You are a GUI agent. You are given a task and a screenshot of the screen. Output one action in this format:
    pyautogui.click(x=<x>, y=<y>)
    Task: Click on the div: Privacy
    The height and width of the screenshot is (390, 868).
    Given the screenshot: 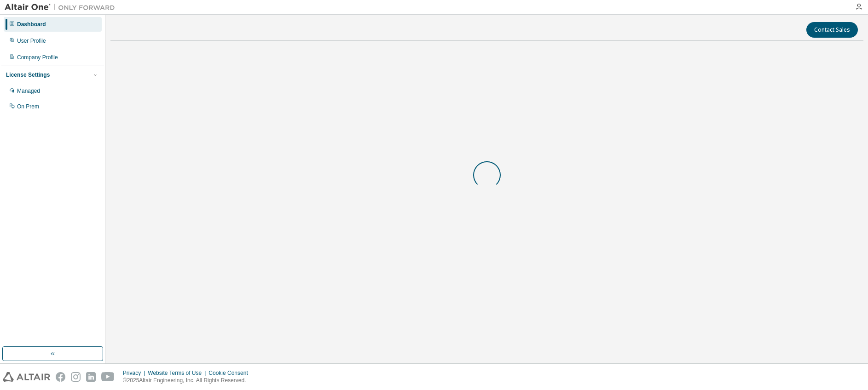 What is the action you would take?
    pyautogui.click(x=136, y=373)
    